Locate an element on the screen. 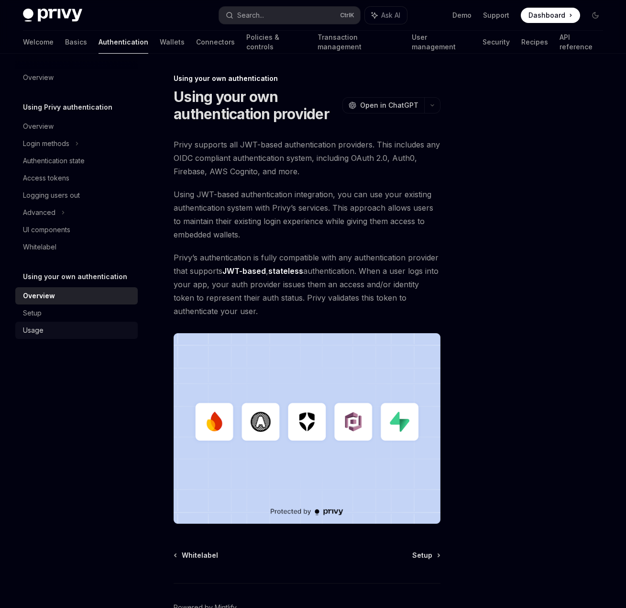  img: dark logo is located at coordinates (53, 15).